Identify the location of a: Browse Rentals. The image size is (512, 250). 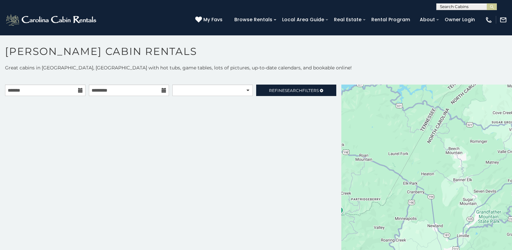
(253, 20).